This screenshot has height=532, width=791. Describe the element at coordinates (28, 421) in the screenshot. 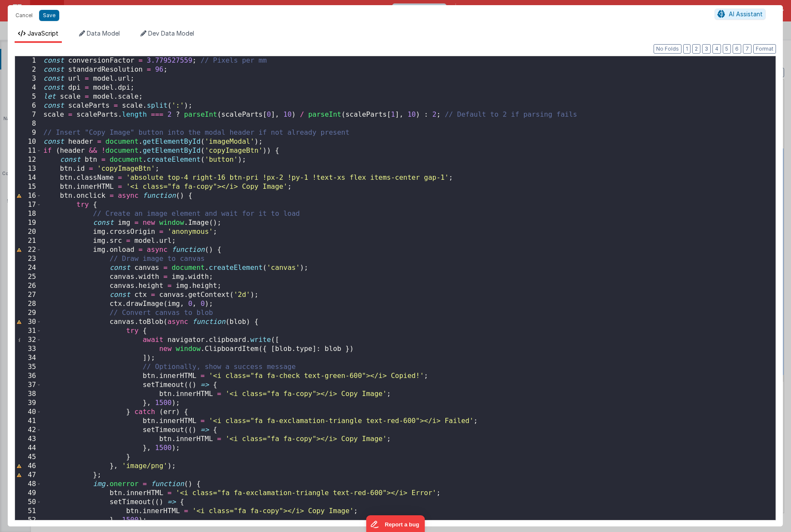

I see `div: 41` at that location.